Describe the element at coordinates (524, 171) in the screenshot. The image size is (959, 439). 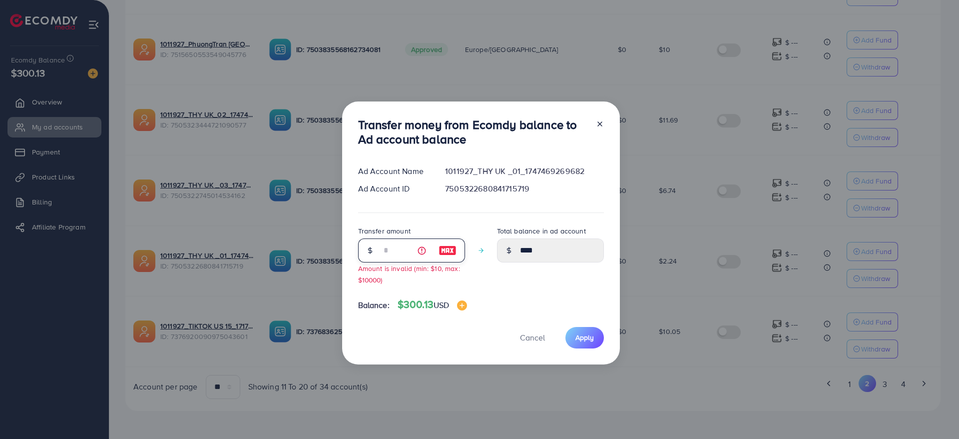
I see `div: 1011927_THY UK _01_1747469269682` at that location.